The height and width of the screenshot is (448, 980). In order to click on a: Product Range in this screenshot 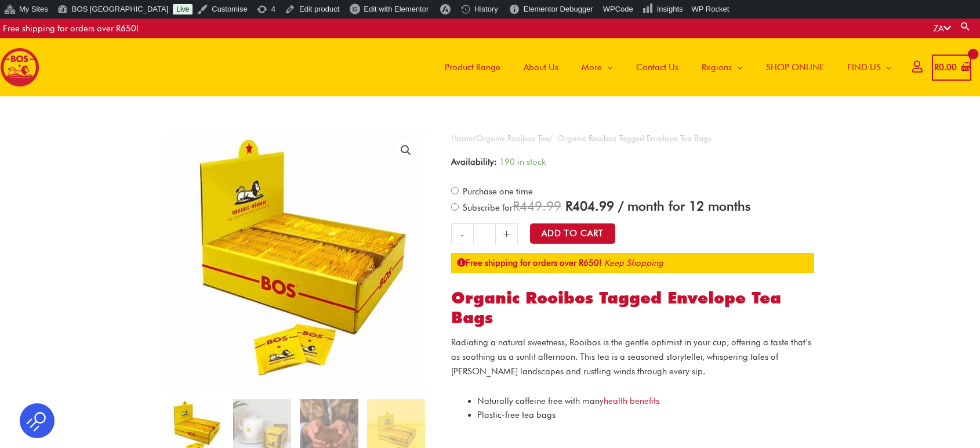, I will do `click(472, 67)`.